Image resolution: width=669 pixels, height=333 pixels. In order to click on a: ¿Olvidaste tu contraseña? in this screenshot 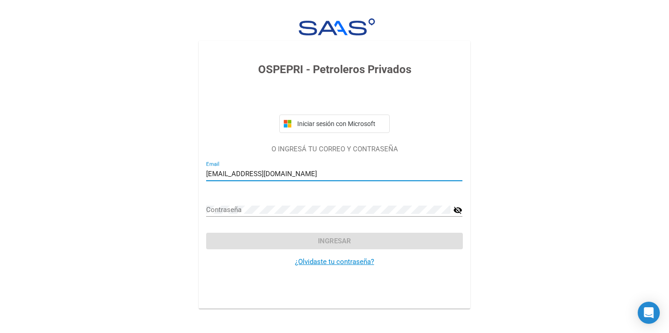, I will do `click(334, 262)`.